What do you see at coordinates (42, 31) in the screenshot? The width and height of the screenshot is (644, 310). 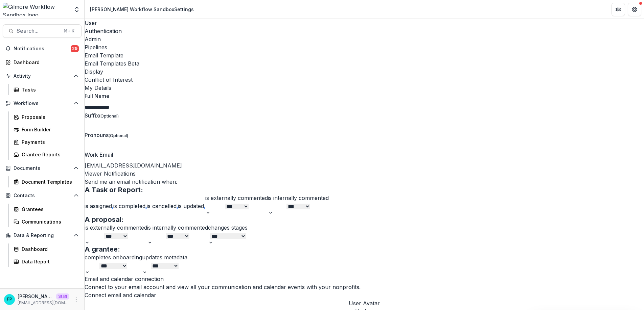 I see `button: Search...` at bounding box center [42, 31].